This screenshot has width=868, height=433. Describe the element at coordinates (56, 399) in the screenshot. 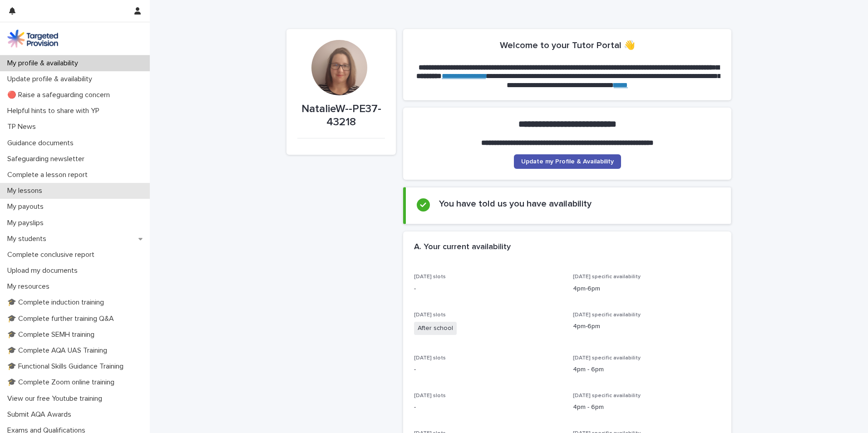

I see `p: View our free Youtube training` at that location.